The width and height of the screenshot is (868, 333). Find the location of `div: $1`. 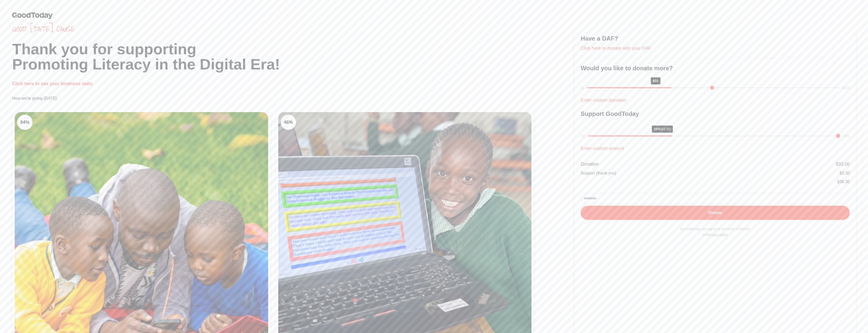

div: $1 is located at coordinates (582, 88).